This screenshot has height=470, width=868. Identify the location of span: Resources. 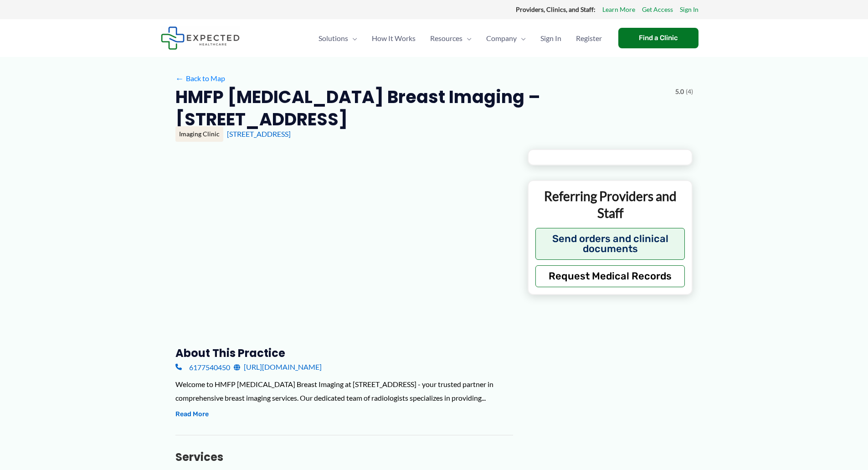
(446, 39).